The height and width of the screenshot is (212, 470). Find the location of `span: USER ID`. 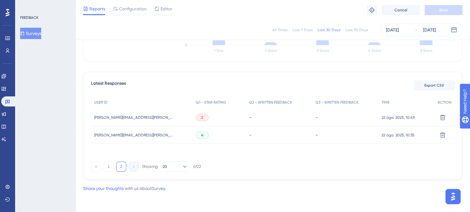

span: USER ID is located at coordinates (101, 102).